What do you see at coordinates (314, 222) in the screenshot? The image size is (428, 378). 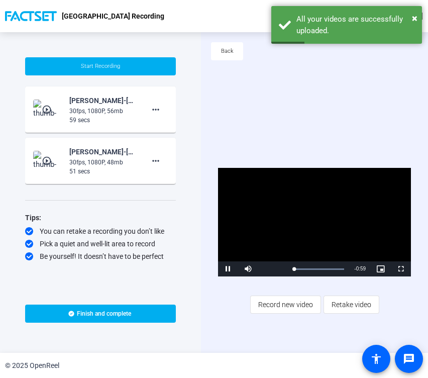 I see `div: Video Player` at bounding box center [314, 222].